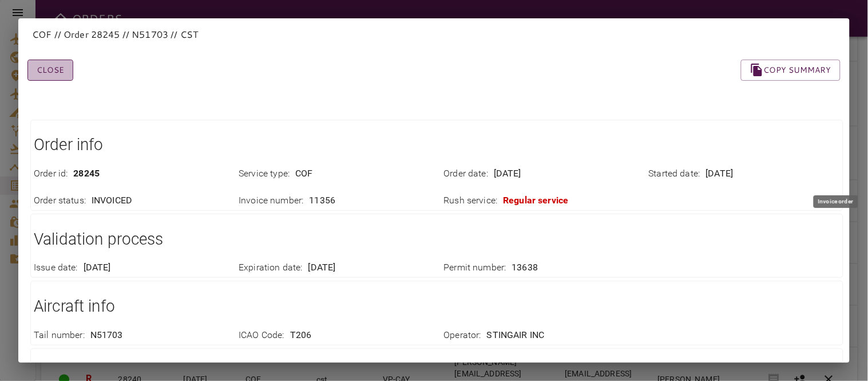  What do you see at coordinates (462, 335) in the screenshot?
I see `p: Operator :` at bounding box center [462, 335].